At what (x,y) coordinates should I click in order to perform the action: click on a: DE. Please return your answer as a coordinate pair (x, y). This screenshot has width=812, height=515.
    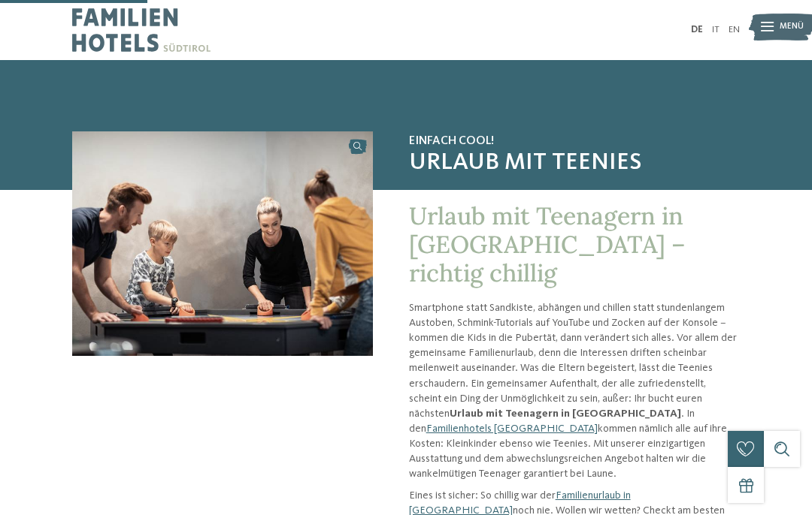
    Looking at the image, I should click on (697, 30).